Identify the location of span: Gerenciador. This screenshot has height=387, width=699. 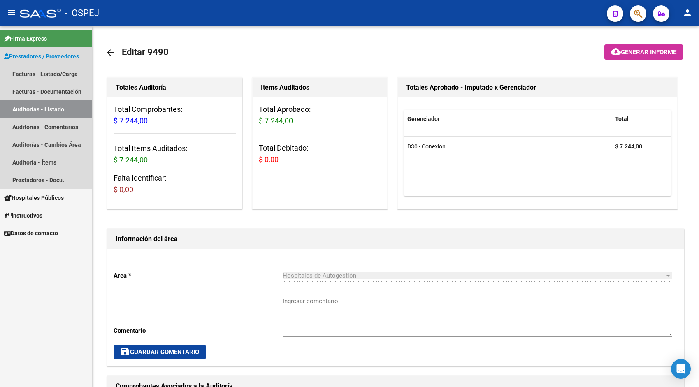
(423, 119).